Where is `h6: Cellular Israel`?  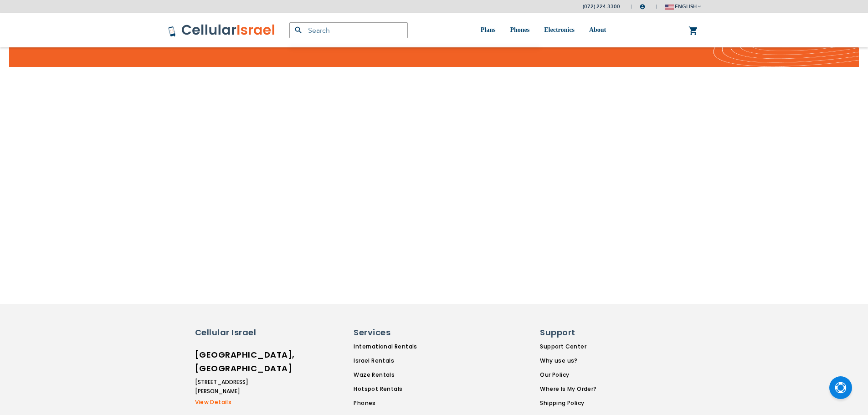
h6: Cellular Israel is located at coordinates (234, 332).